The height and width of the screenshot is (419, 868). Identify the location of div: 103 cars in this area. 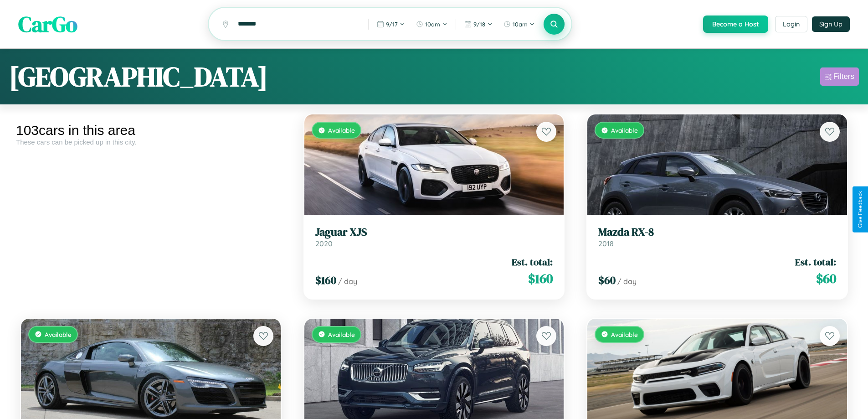
(151, 130).